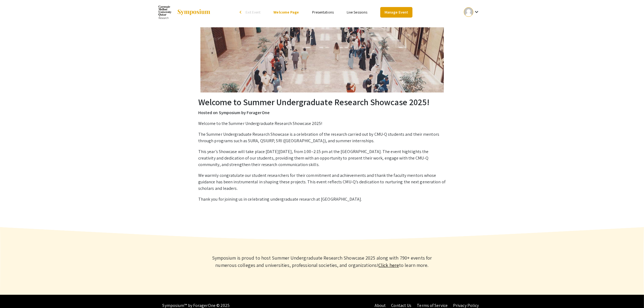  I want to click on a: Presentations, so click(323, 12).